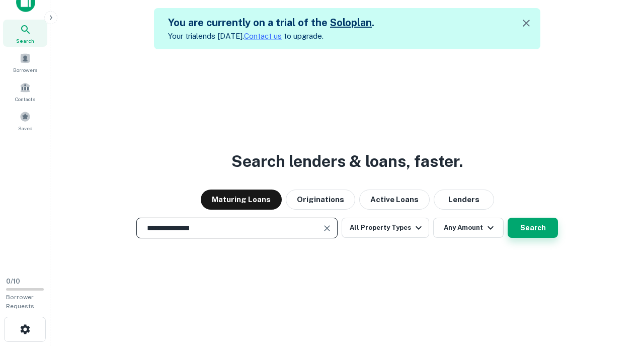 Image resolution: width=644 pixels, height=362 pixels. I want to click on span: Saved, so click(25, 129).